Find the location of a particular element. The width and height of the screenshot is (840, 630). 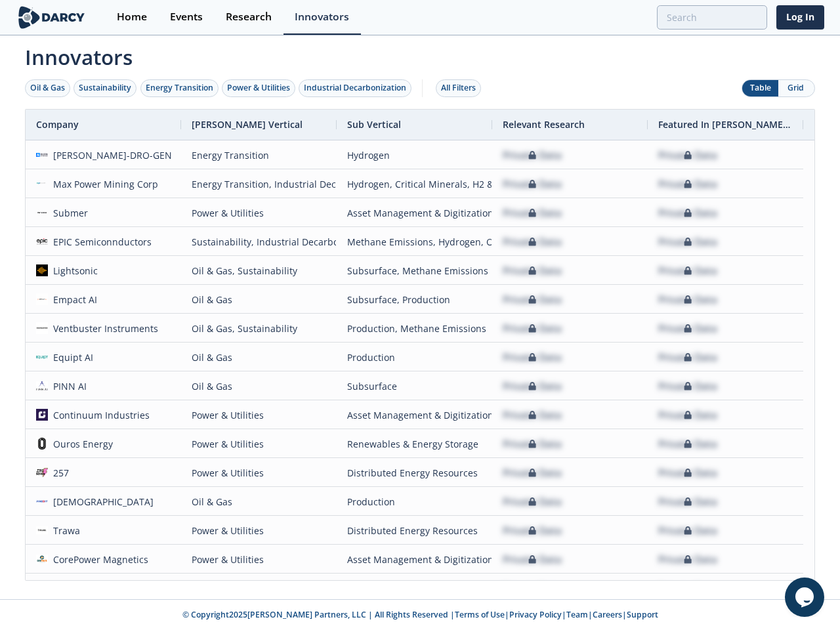

img: b9f012bf-2b6d-45b2-a3b9-7c730d12282d is located at coordinates (42, 184).